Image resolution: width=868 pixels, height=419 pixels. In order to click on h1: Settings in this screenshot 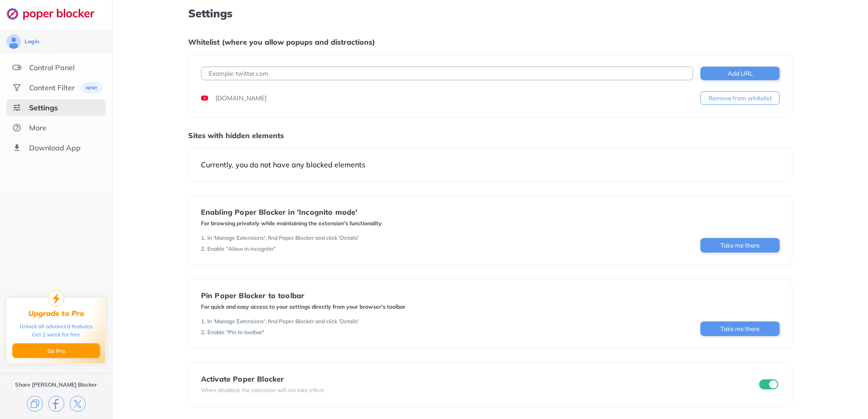, I will do `click(490, 14)`.